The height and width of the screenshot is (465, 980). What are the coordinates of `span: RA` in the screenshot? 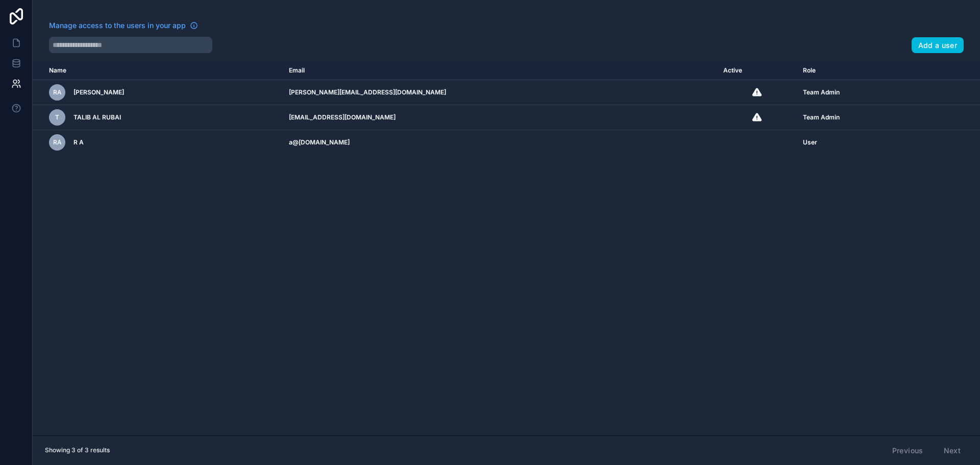 It's located at (57, 143).